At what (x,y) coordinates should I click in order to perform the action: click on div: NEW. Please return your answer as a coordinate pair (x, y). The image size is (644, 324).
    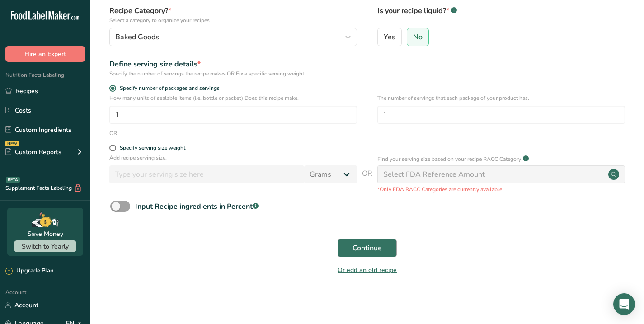
    Looking at the image, I should click on (12, 144).